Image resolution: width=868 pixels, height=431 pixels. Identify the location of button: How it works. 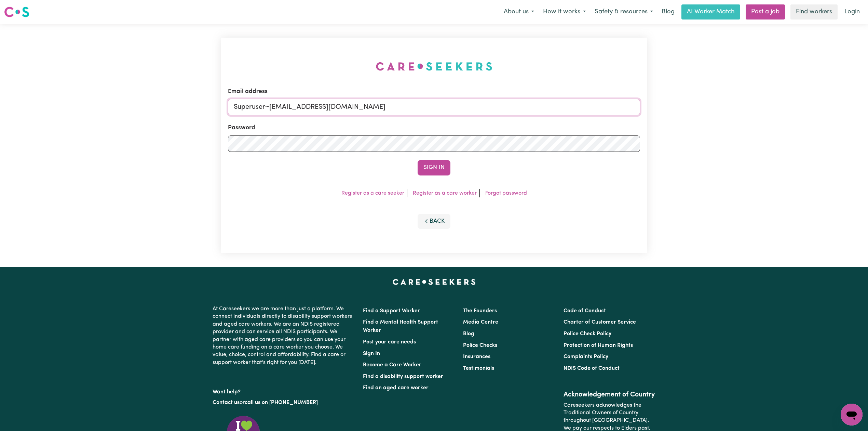
(564, 12).